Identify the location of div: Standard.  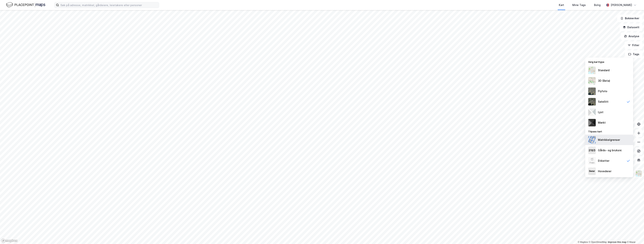
(604, 70).